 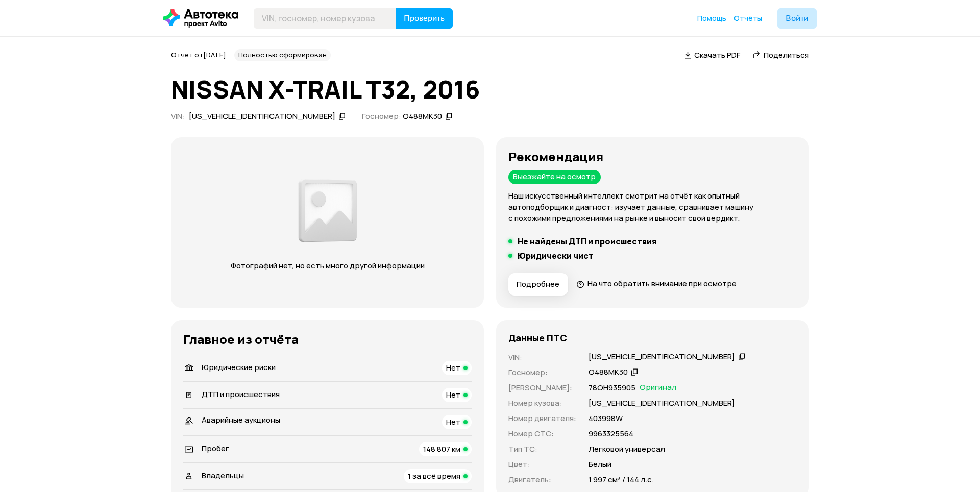 What do you see at coordinates (327, 210) in the screenshot?
I see `img: d89e54fb62fcf1f0.png` at bounding box center [327, 210].